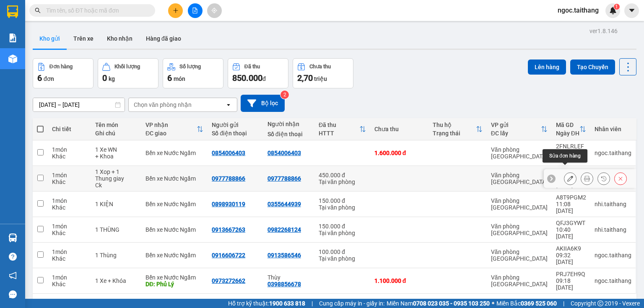 The image size is (644, 308). What do you see at coordinates (578, 10) in the screenshot?
I see `span: ngoc.taithang` at bounding box center [578, 10].